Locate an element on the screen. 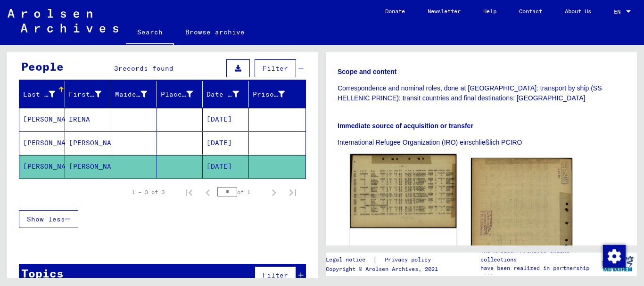  img: yv_logo.png is located at coordinates (617, 264).